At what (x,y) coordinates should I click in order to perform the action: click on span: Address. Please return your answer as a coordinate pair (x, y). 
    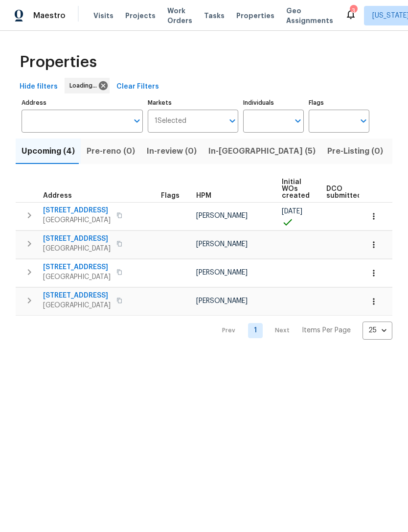
    Looking at the image, I should click on (58, 196).